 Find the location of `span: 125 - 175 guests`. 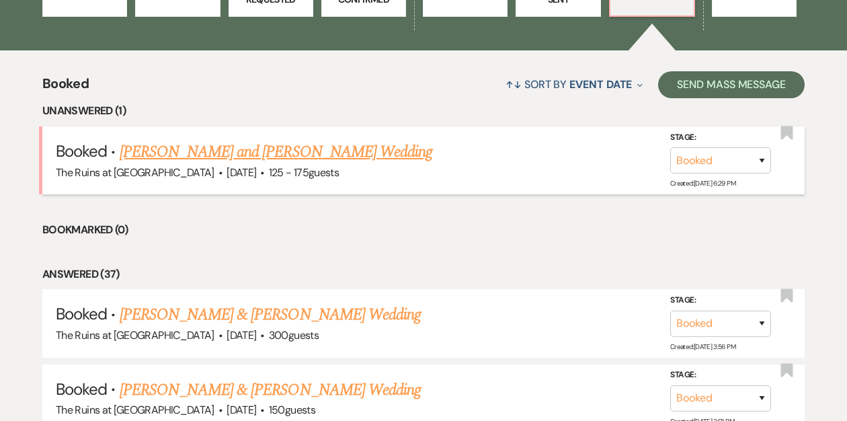

span: 125 - 175 guests is located at coordinates (304, 172).